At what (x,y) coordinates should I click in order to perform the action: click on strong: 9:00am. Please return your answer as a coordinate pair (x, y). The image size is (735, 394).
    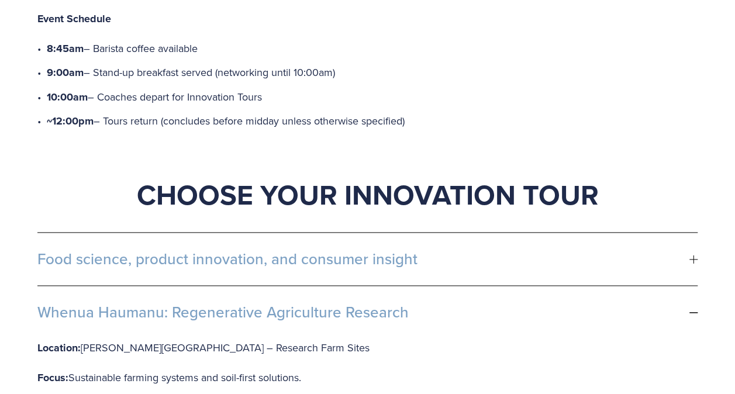
    Looking at the image, I should click on (65, 72).